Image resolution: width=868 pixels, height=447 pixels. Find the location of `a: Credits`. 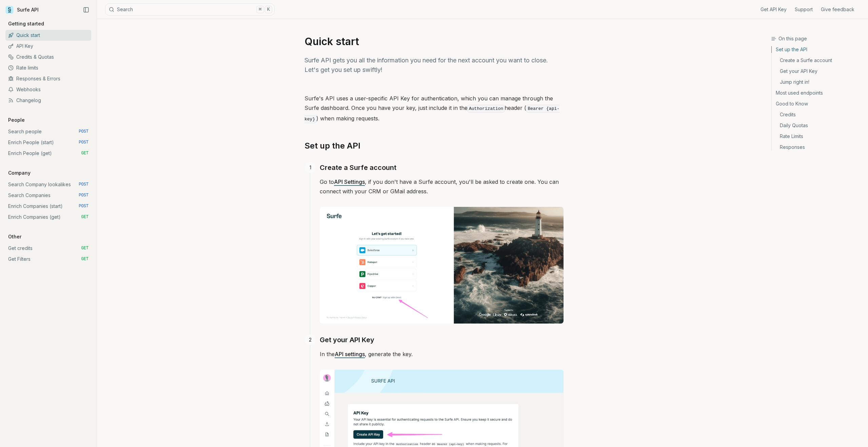

a: Credits is located at coordinates (817, 115).